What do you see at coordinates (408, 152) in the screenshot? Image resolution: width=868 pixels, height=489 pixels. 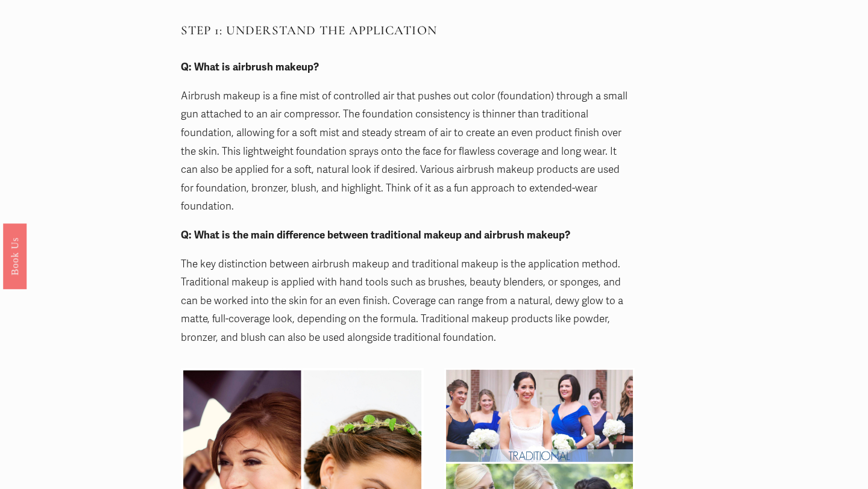 I see `p: Airbrush makeup is a fine mist of controlled air that pushes out color (foundation) through a sma...` at bounding box center [408, 152].